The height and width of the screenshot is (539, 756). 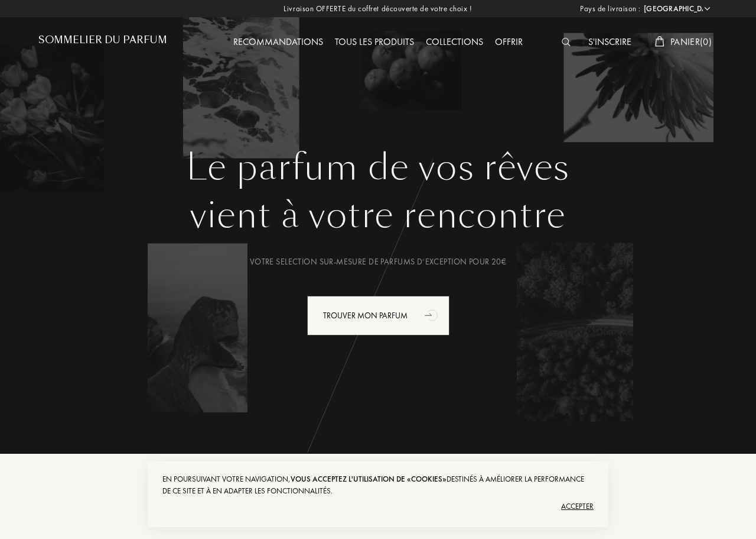 What do you see at coordinates (375, 42) in the screenshot?
I see `a: Tous les produits` at bounding box center [375, 42].